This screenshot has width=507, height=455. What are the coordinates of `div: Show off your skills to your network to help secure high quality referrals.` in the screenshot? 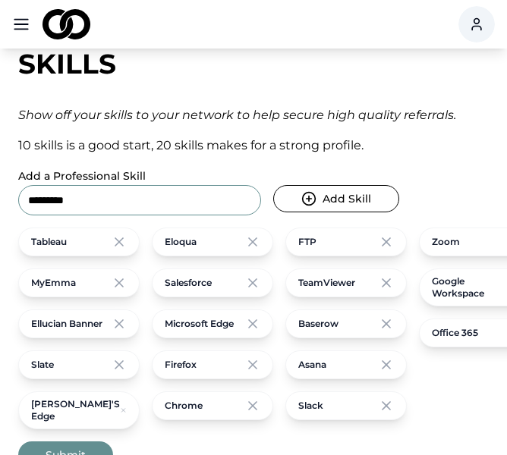 It's located at (253, 115).